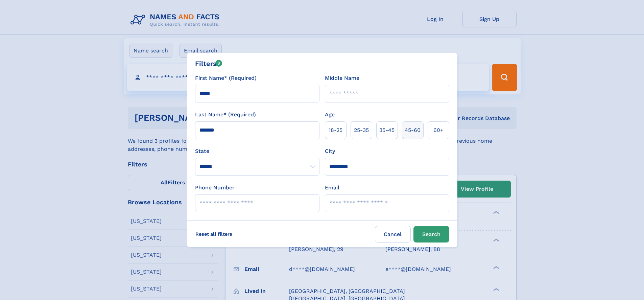 Image resolution: width=644 pixels, height=300 pixels. What do you see at coordinates (225, 115) in the screenshot?
I see `label: Last Name* (Required)` at bounding box center [225, 115].